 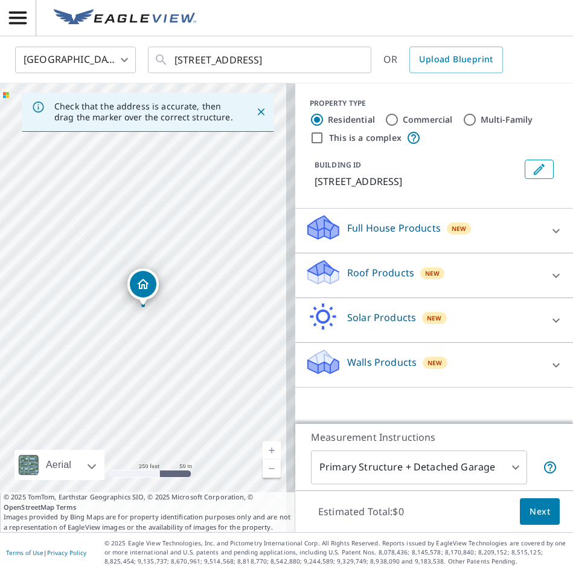 What do you see at coordinates (261, 112) in the screenshot?
I see `button: Close` at bounding box center [261, 112].